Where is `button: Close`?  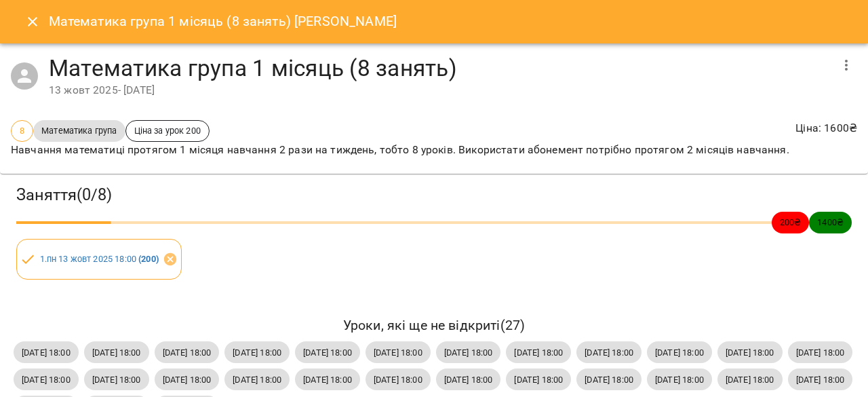
button: Close is located at coordinates (32, 22).